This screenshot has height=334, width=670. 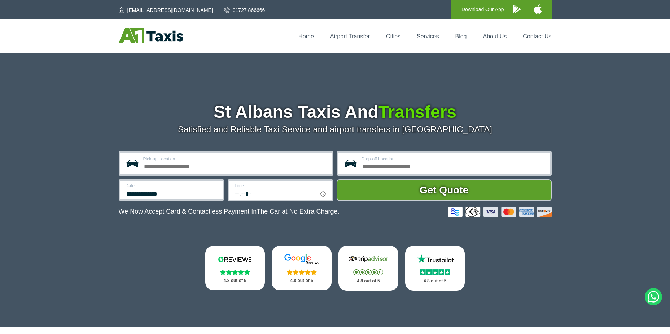 I want to click on label: Drop-off Location, so click(x=454, y=159).